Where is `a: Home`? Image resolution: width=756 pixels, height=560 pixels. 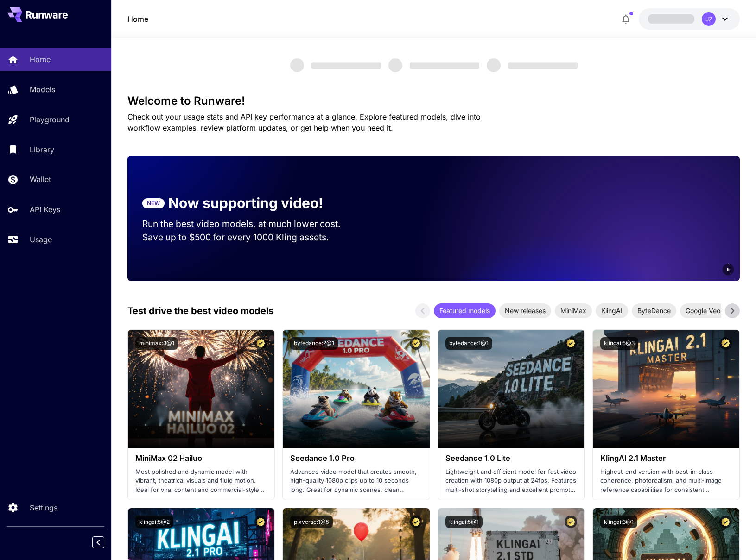 a: Home is located at coordinates (138, 19).